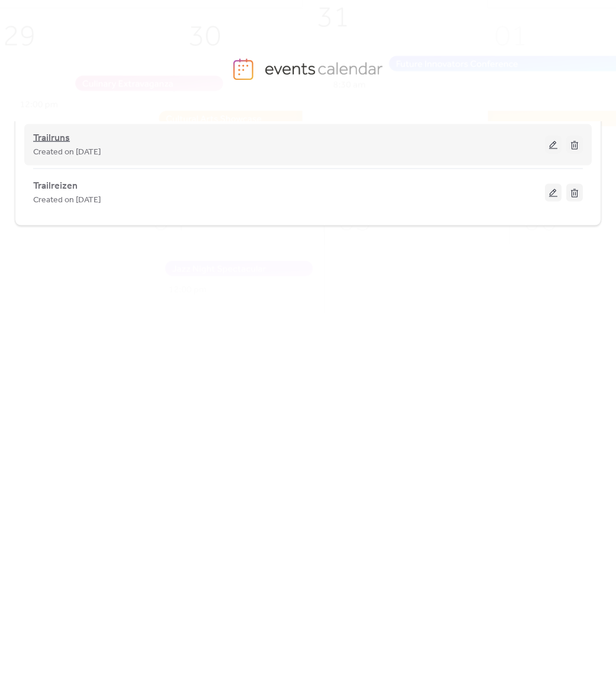  I want to click on span: Trailruns, so click(52, 139).